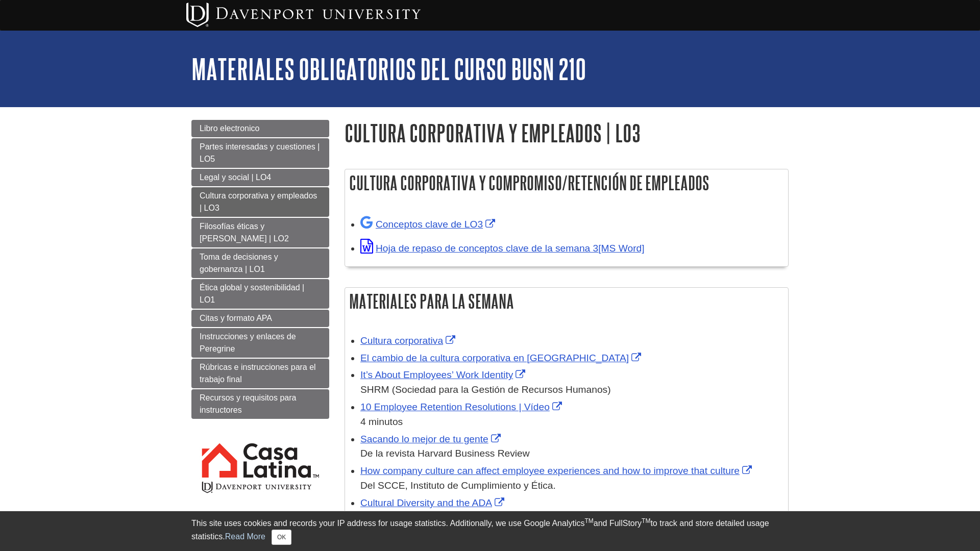 The width and height of the screenshot is (980, 551). Describe the element at coordinates (261, 129) in the screenshot. I see `a: Libro electronico` at that location.